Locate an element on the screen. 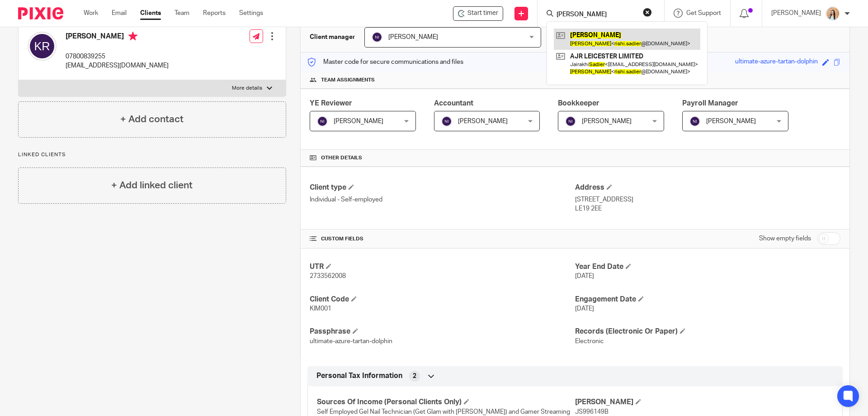  h4: Client type is located at coordinates (442, 188).